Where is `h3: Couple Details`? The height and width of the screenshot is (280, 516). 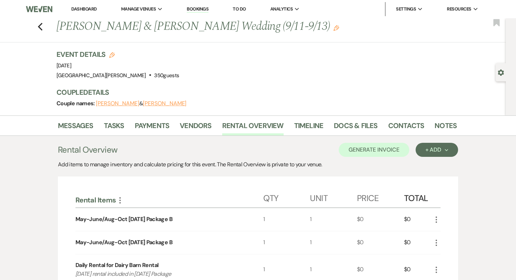 h3: Couple Details is located at coordinates (253, 92).